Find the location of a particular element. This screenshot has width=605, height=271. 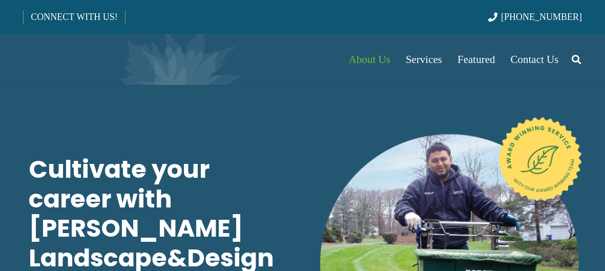

span: Services is located at coordinates (424, 59).